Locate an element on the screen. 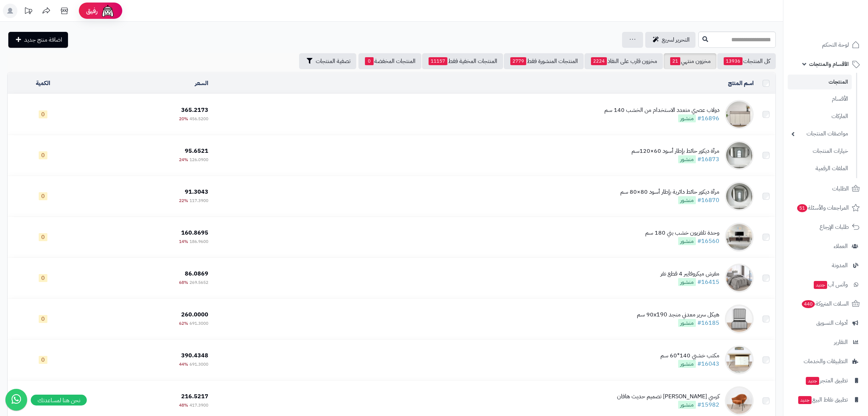  span: 216.5217 is located at coordinates (194, 396).